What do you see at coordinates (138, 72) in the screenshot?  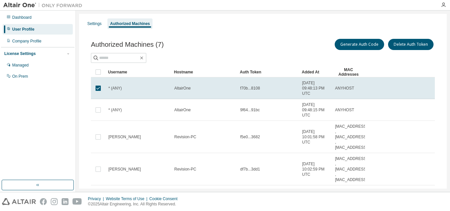 I see `div: Username` at bounding box center [138, 72].